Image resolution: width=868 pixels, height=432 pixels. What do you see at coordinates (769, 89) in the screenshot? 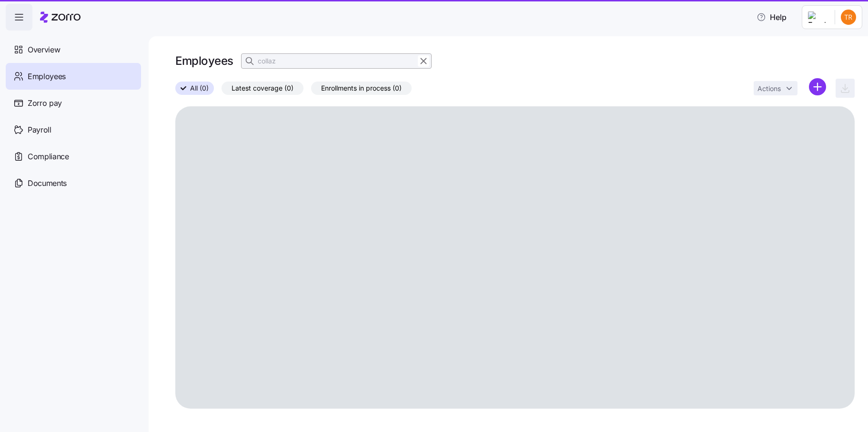
I see `span: Actions` at bounding box center [769, 89].